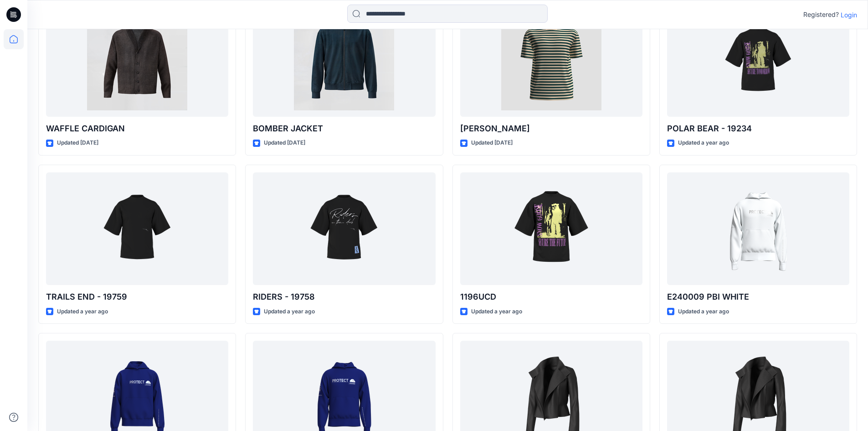  What do you see at coordinates (552, 297) in the screenshot?
I see `p: 1196UCD` at bounding box center [552, 297].